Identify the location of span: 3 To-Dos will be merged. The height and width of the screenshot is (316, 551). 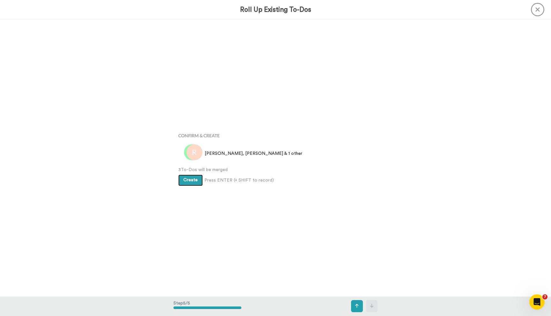
(275, 170).